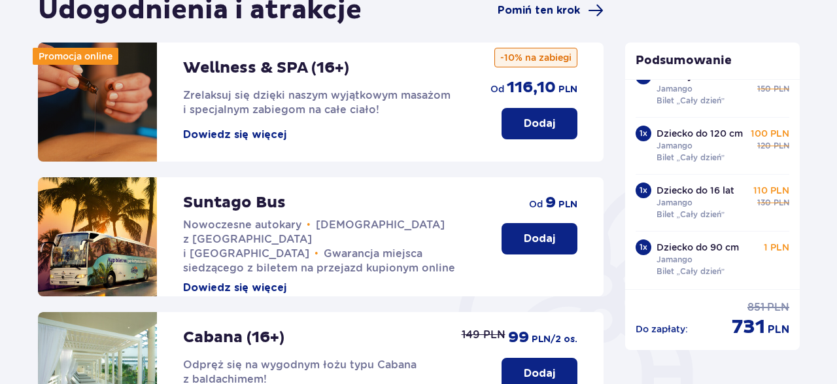 This screenshot has width=837, height=384. What do you see at coordinates (763, 146) in the screenshot?
I see `span: 120` at bounding box center [763, 146].